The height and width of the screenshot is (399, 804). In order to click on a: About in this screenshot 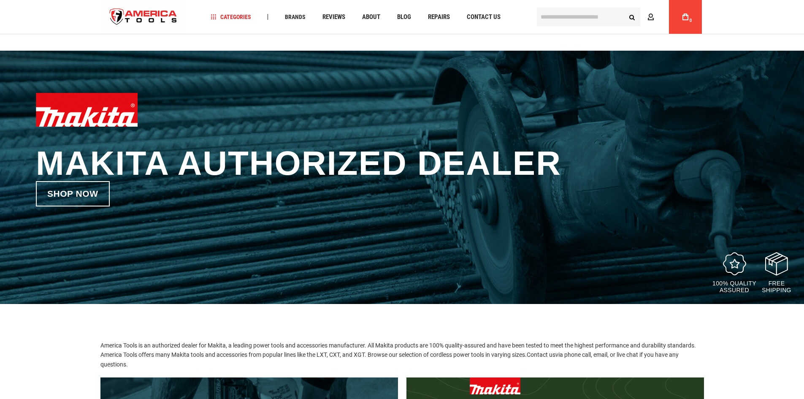, I will do `click(371, 17)`.